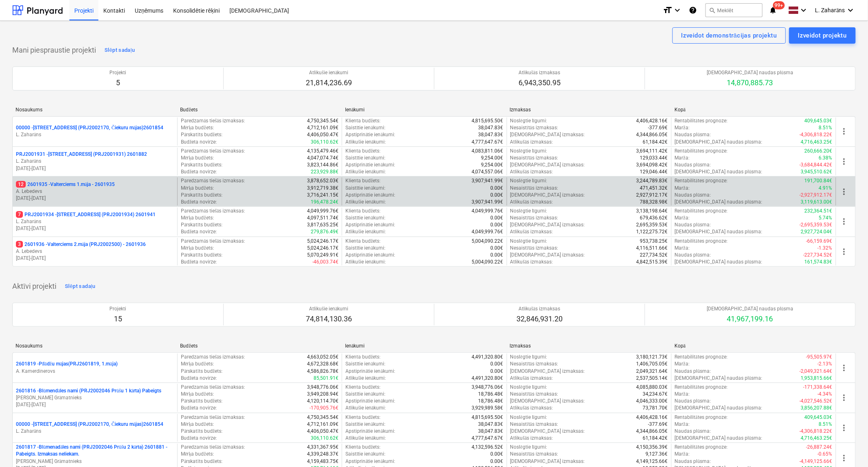  What do you see at coordinates (652, 364) in the screenshot?
I see `p: 1,406,705.05€` at bounding box center [652, 364].